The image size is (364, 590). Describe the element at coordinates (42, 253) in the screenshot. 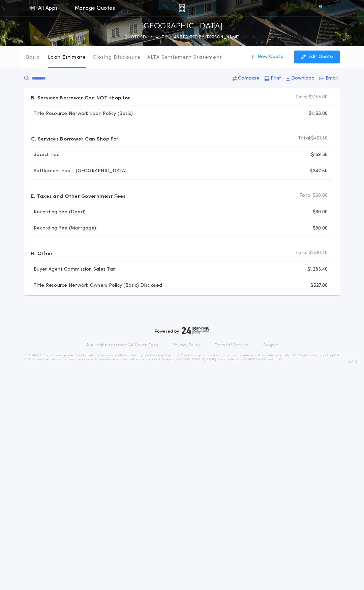

I see `p: H. Other` at that location.